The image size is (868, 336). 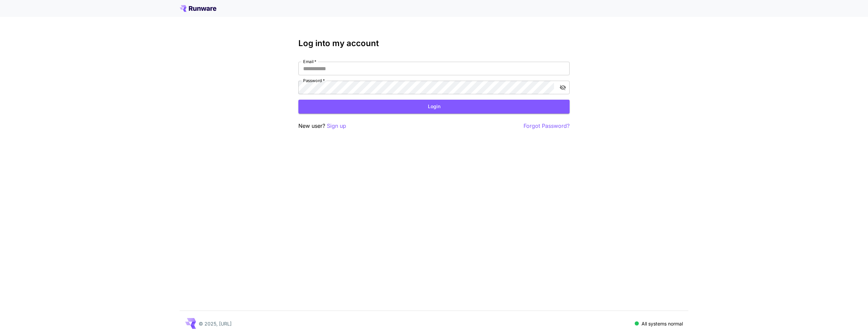 I want to click on button: Sign up, so click(x=337, y=126).